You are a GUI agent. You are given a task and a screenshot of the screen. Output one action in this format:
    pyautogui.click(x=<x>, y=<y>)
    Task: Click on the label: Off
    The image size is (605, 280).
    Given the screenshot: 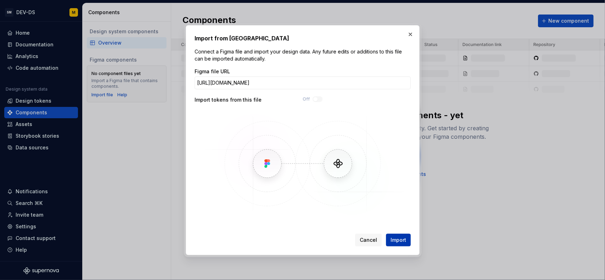 What is the action you would take?
    pyautogui.click(x=306, y=99)
    